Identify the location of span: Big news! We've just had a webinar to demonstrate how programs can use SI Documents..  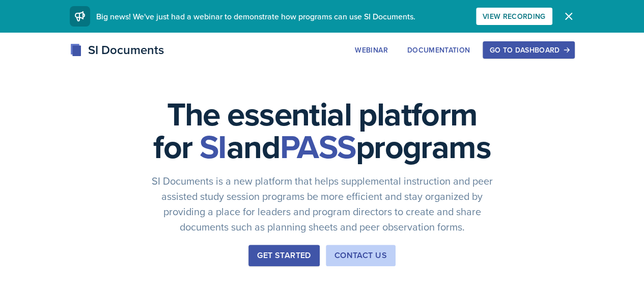
(256, 17).